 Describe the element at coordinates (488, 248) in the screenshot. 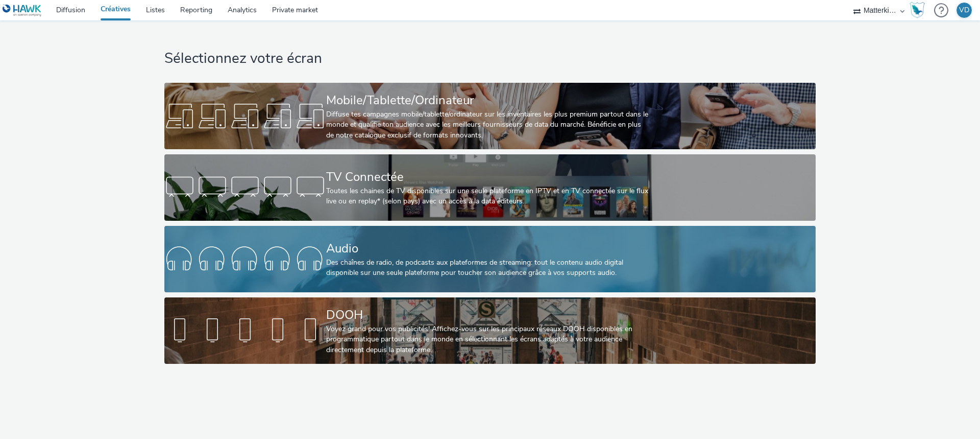

I see `div: Audio` at that location.